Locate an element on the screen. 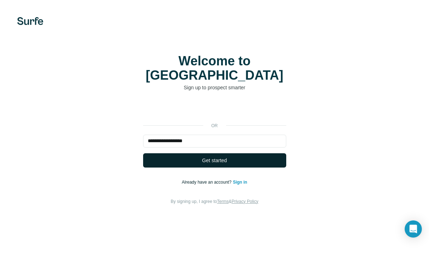  span: By signing up, I agree to & is located at coordinates (214, 202).